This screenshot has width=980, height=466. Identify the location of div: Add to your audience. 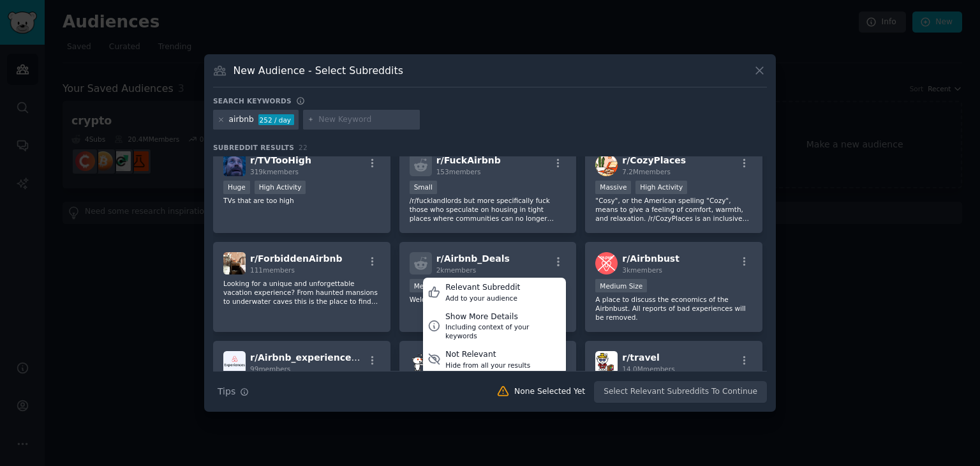
(483, 298).